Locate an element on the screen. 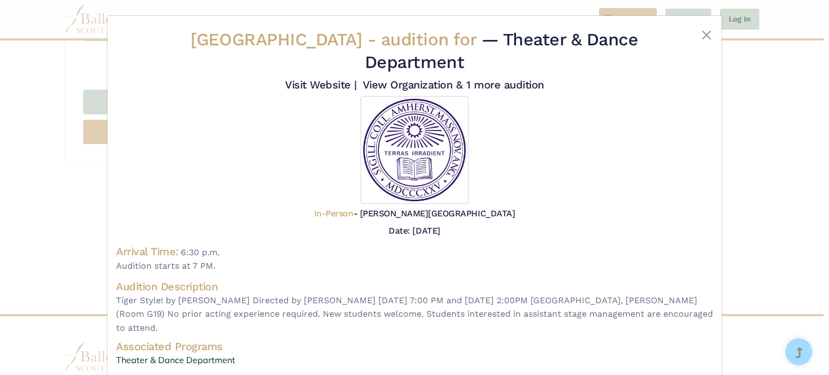  a: View Organization & 1 more audition is located at coordinates (453, 85).